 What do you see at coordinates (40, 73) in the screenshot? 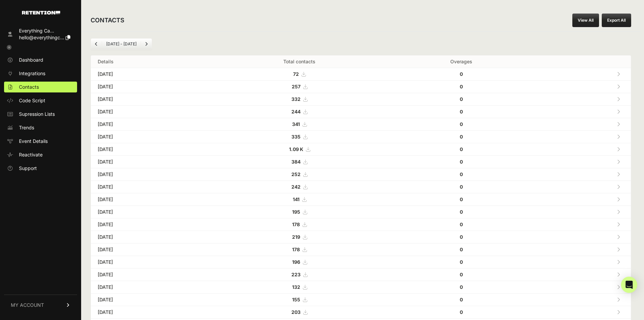
I see `a: Integrations` at bounding box center [40, 73].